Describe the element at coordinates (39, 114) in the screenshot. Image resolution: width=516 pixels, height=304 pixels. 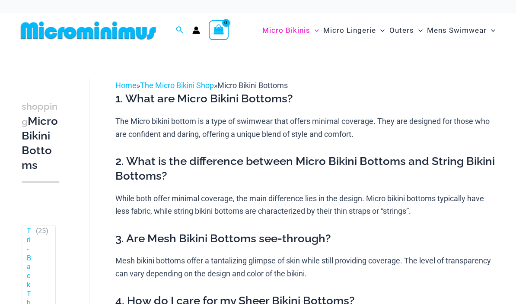
I see `span: shopping` at that location.